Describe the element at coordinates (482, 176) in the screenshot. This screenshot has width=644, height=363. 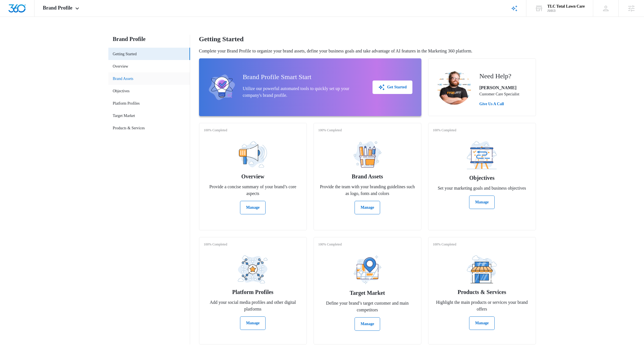
I see `a: 100% CompletedObjectivesSet your marketing goals and business objectivesManage` at that location.